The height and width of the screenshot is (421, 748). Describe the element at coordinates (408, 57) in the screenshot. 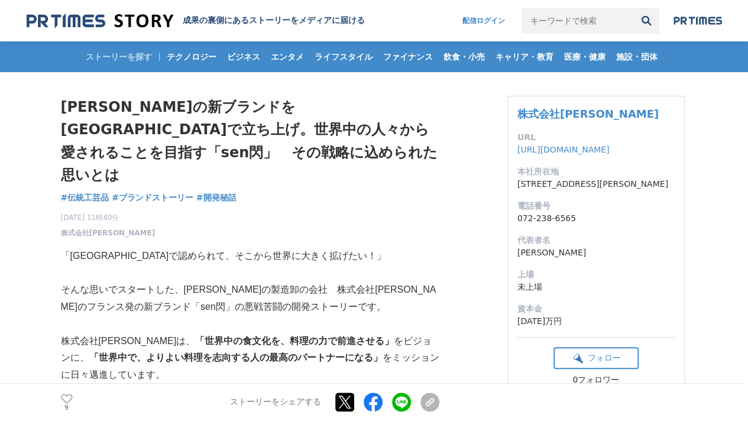

I see `span: ファイナンス` at that location.